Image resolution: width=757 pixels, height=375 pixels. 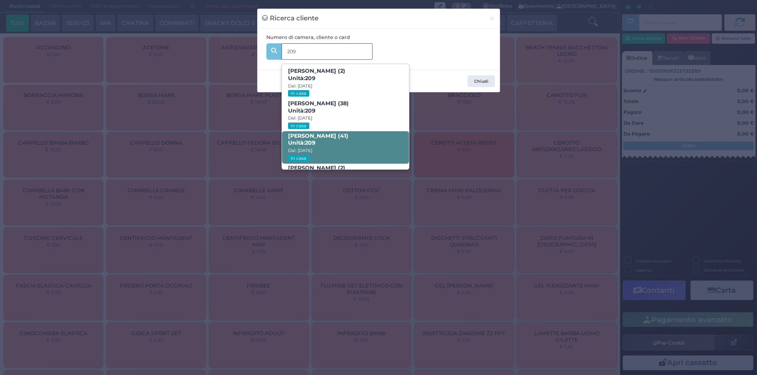 What do you see at coordinates (308, 37) in the screenshot?
I see `label: Numero di camera, cliente o card` at bounding box center [308, 37].